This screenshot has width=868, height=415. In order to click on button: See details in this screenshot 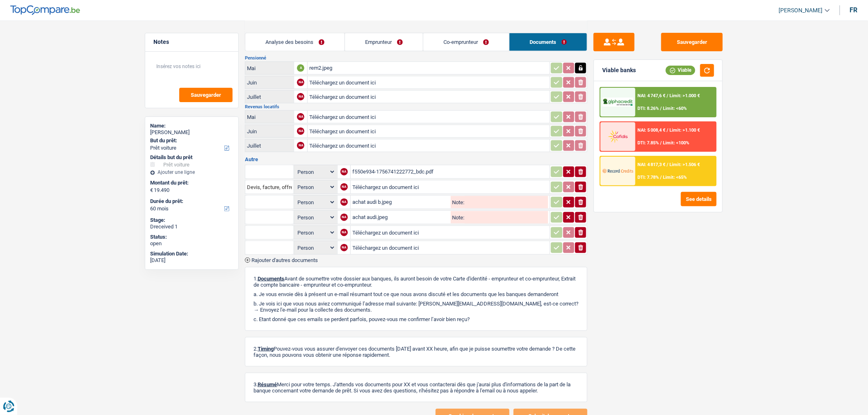, I will do `click(699, 199)`.